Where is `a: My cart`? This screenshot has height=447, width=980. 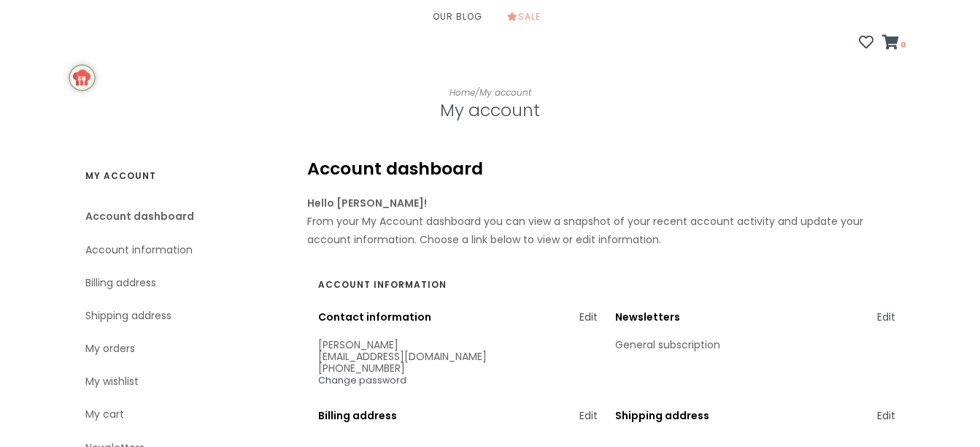
a: My cart is located at coordinates (178, 414).